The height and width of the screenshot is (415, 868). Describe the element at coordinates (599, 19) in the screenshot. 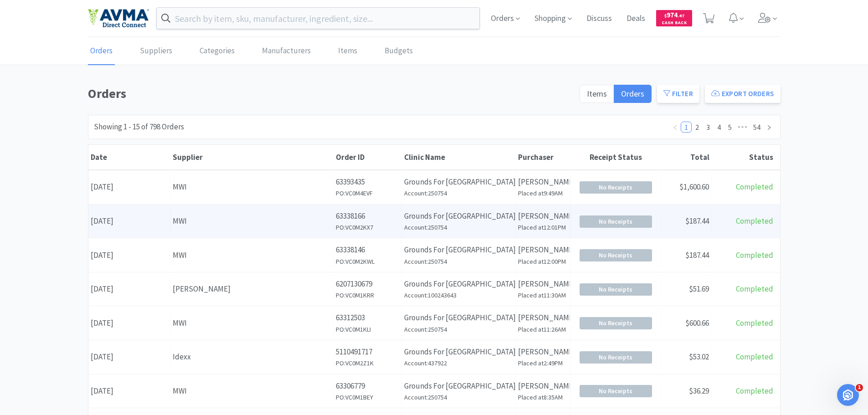

I see `a: Discuss` at that location.